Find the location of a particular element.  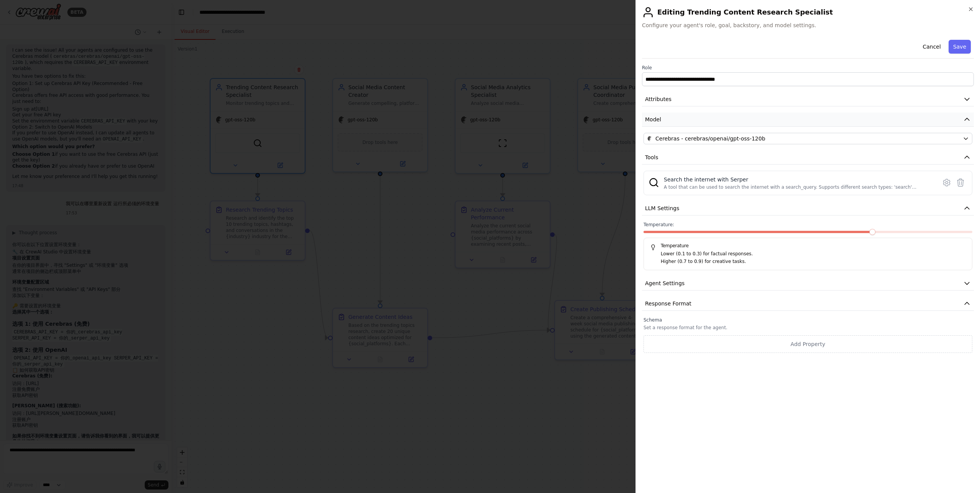

label: Schema is located at coordinates (808, 320).